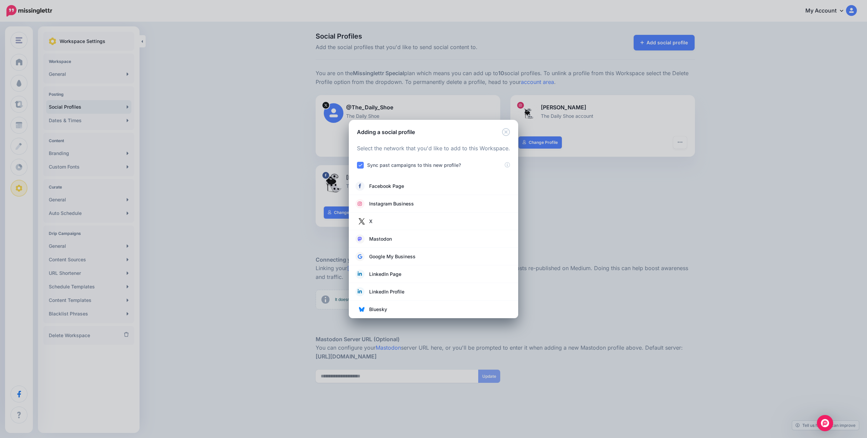  I want to click on a: LinkedIn Profile, so click(433, 292).